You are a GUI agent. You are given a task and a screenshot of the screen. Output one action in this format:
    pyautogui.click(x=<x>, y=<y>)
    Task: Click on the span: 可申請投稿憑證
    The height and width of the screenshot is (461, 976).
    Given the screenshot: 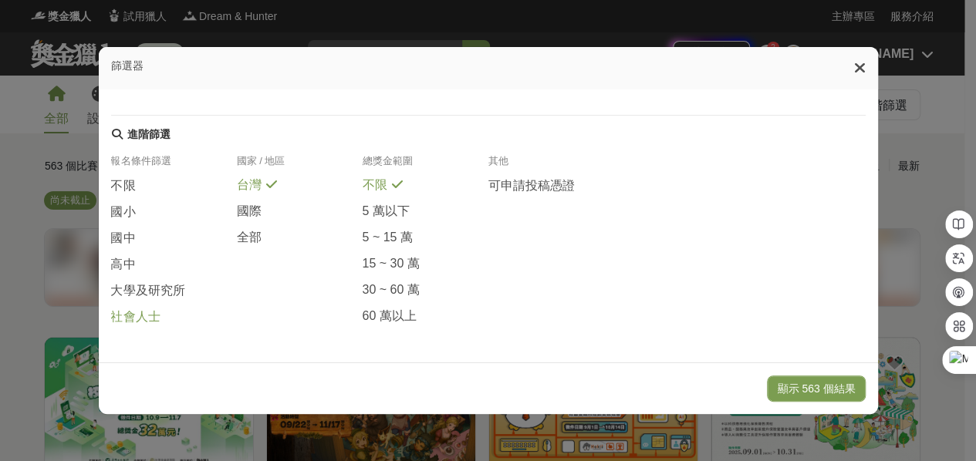 What is the action you would take?
    pyautogui.click(x=531, y=186)
    